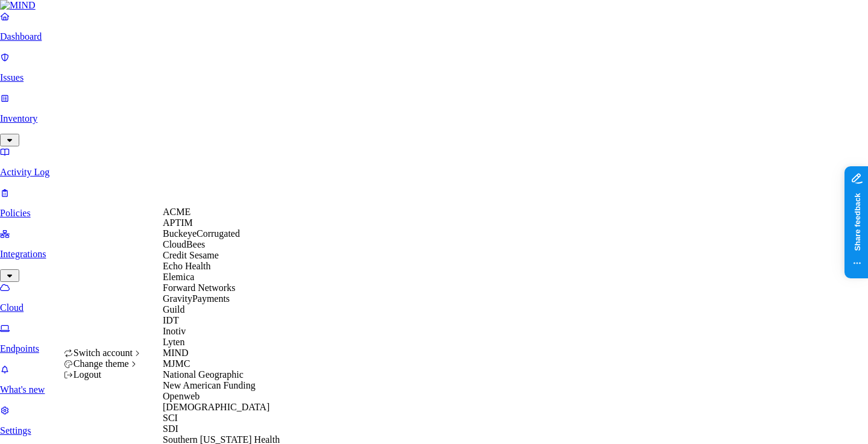 The width and height of the screenshot is (868, 444). Describe the element at coordinates (103, 375) in the screenshot. I see `div: Logout` at that location.